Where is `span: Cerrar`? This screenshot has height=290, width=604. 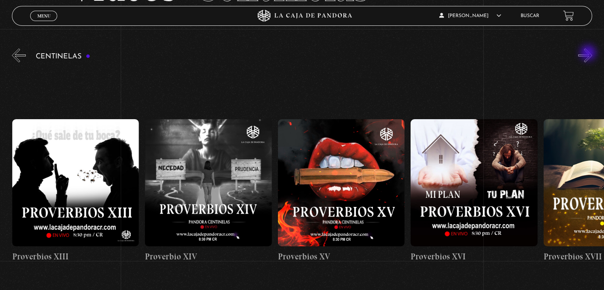
span: Cerrar is located at coordinates (44, 23).